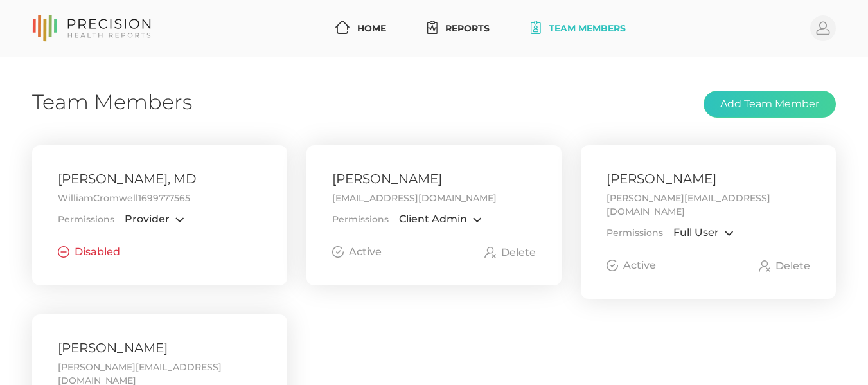 This screenshot has width=868, height=385. I want to click on h1: Team Members, so click(112, 102).